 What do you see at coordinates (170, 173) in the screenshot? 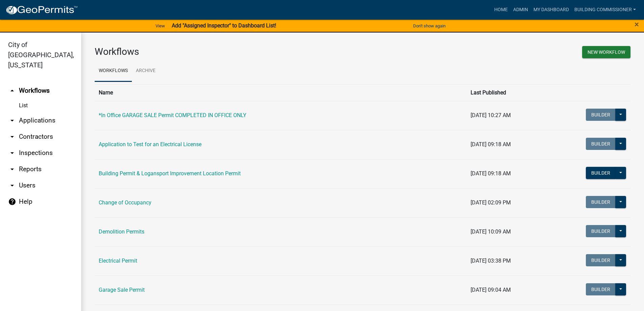
I see `a: Building Permit & Logansport Improvement Location Permit` at bounding box center [170, 173].